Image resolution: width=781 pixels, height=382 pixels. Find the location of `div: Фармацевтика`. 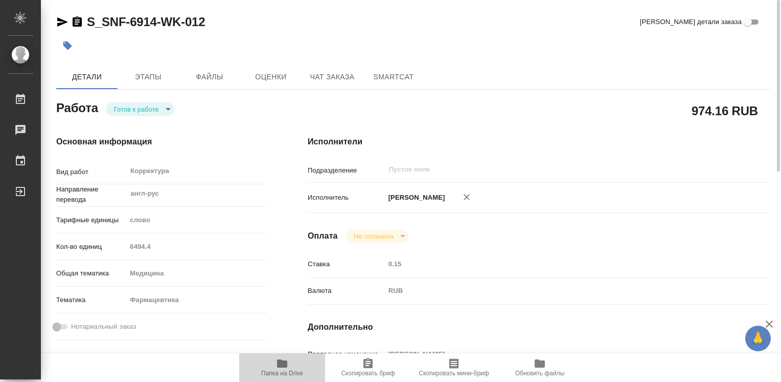

div: Фармацевтика is located at coordinates (196, 300).